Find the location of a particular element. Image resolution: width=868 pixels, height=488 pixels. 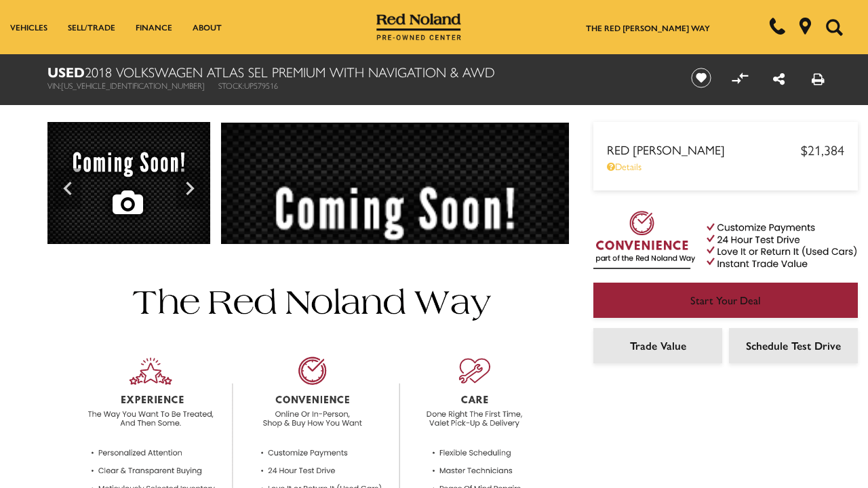

a: Share this Used 2018 Volkswagen Atlas SEL Premium With Navigation & AWD is located at coordinates (779, 78).